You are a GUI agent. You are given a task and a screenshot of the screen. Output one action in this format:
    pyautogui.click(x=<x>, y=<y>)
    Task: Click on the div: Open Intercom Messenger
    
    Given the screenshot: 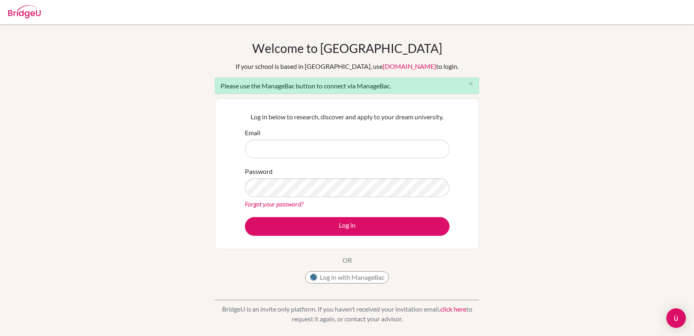 What is the action you would take?
    pyautogui.click(x=676, y=318)
    